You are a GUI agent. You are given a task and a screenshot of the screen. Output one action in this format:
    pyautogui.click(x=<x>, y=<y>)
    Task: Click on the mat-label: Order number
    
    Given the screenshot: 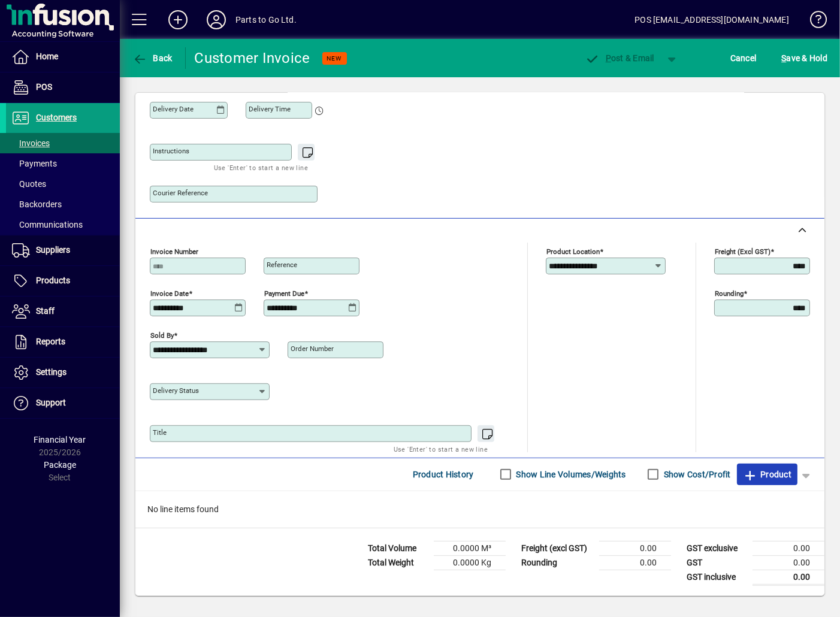 What is the action you would take?
    pyautogui.click(x=312, y=348)
    